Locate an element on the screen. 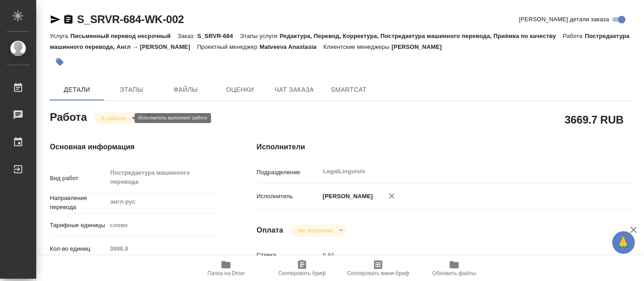  h4: Основная информация is located at coordinates (135, 147).